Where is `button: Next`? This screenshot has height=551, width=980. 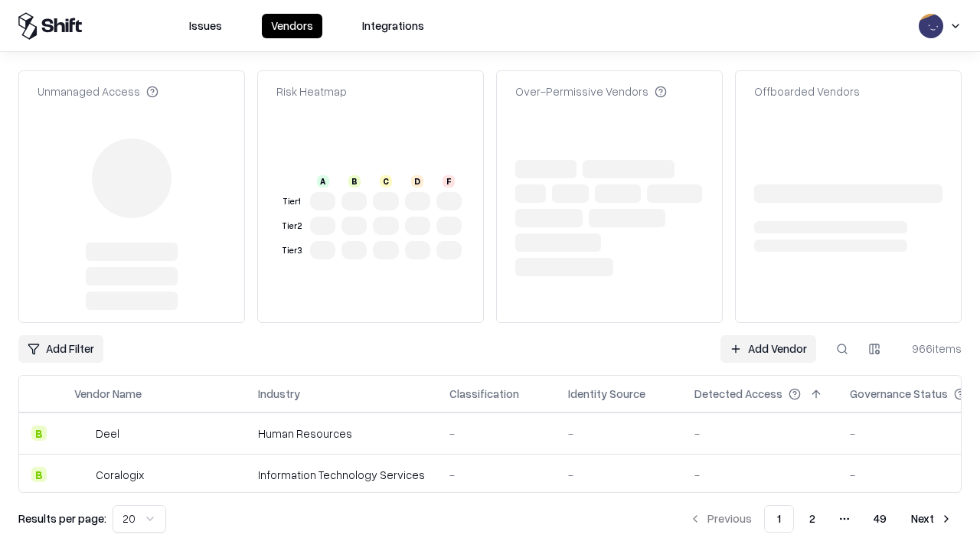 button: Next is located at coordinates (932, 518).